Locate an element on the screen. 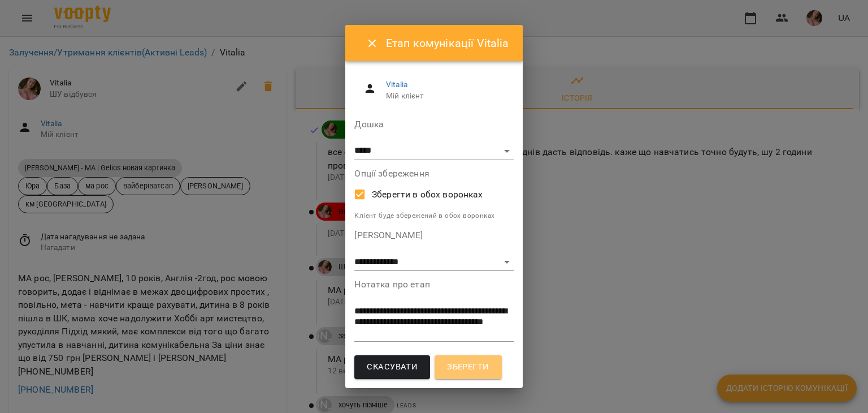 Image resolution: width=868 pixels, height=413 pixels. span: Зберегти is located at coordinates (468, 367).